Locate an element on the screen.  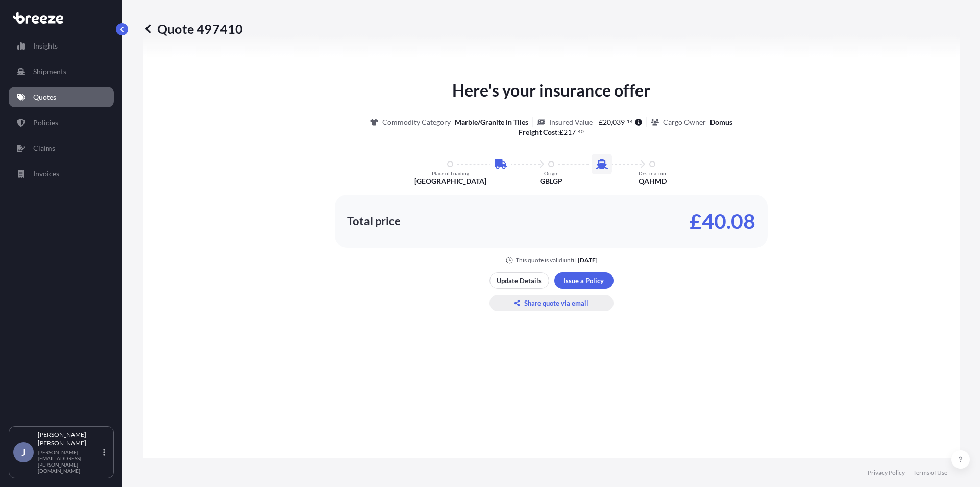
a: Privacy Policy is located at coordinates (887, 473).